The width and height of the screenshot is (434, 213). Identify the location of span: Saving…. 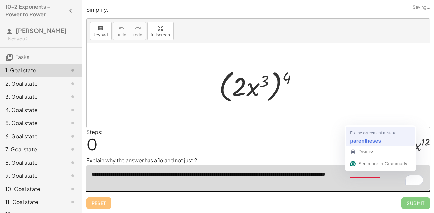
(421, 7).